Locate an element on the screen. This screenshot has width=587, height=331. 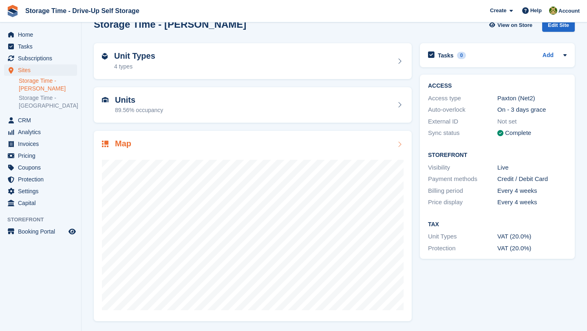
a: Map is located at coordinates (253, 226).